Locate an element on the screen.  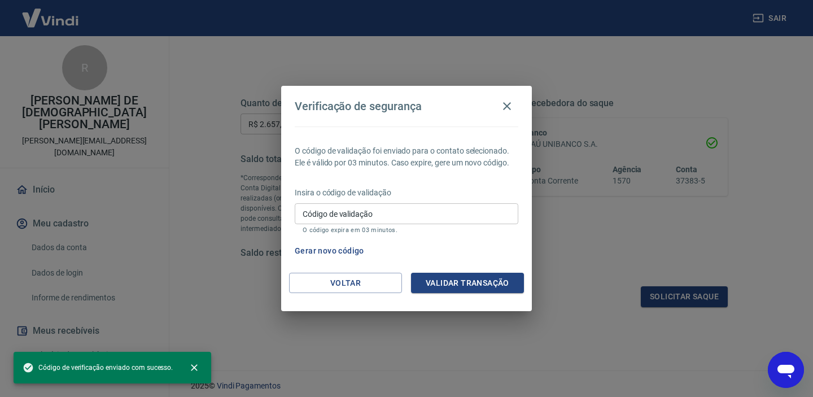
button: Gerar novo código is located at coordinates (329, 251).